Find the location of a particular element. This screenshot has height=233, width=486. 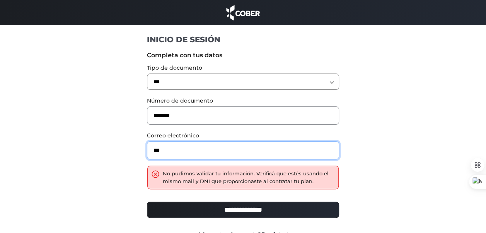

div: No pudimos validar tu información. Verificá que estés usando el mismo mail y DNI que proporcionas... is located at coordinates (248, 177).